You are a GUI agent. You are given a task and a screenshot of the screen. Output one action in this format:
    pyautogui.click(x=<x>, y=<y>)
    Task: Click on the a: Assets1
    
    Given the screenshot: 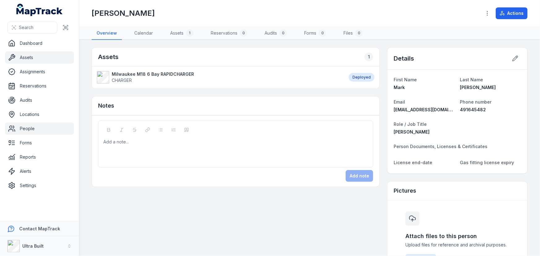 What is the action you would take?
    pyautogui.click(x=182, y=33)
    